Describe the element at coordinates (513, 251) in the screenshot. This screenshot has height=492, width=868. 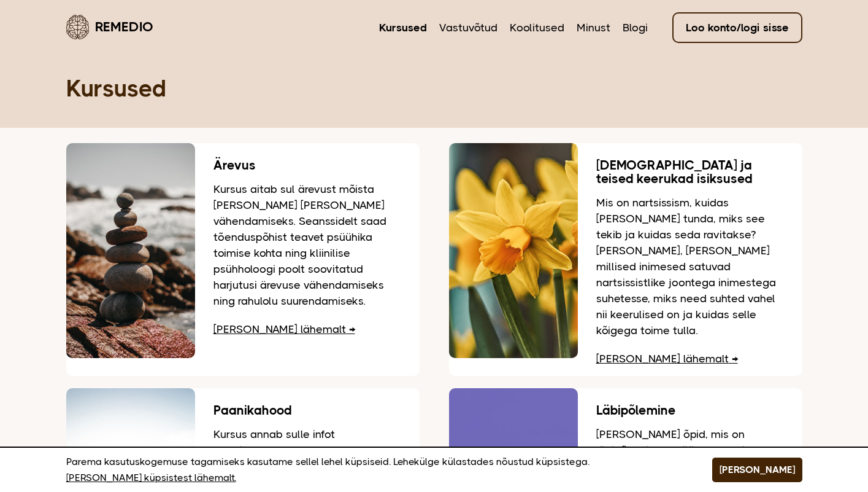
I see `img: Nartsissid` at that location.